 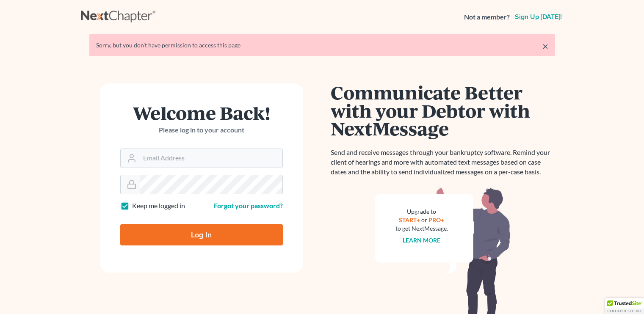 What do you see at coordinates (443, 162) in the screenshot?
I see `p: Send and receive messages through your bankruptcy software. Remind your client of hearings and mo...` at bounding box center [443, 162].